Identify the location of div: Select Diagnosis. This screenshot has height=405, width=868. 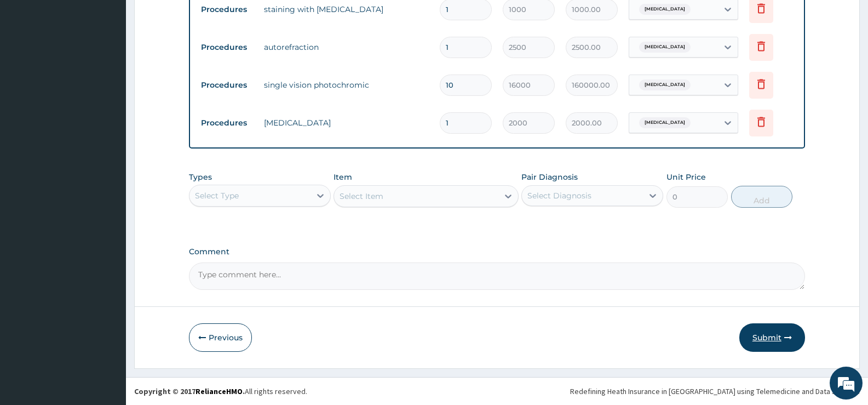
(560, 196).